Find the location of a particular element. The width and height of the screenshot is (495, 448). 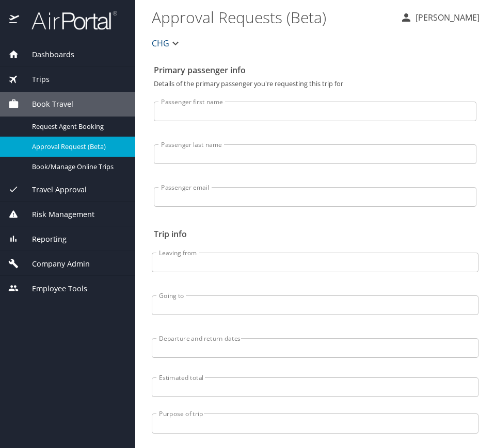

span: Book/Manage Online Trips is located at coordinates (77, 166).